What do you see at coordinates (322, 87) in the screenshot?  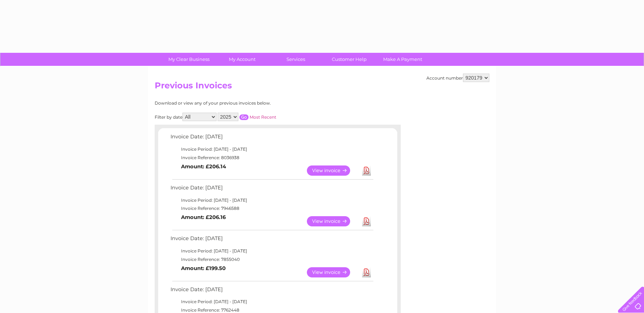 I see `h2: Previous Invoices` at bounding box center [322, 87].